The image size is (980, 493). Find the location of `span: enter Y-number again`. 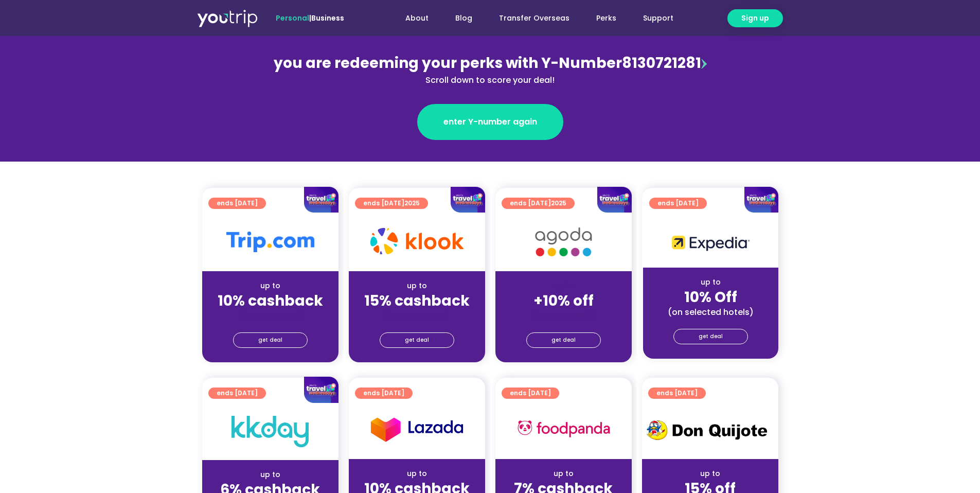

span: enter Y-number again is located at coordinates (490, 122).